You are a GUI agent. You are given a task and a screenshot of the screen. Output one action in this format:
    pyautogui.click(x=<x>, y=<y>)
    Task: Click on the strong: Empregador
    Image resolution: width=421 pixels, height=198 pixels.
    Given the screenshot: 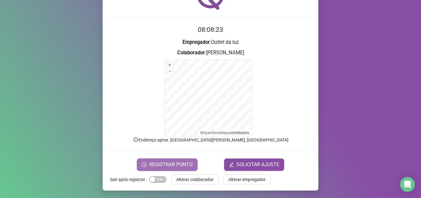 What is the action you would take?
    pyautogui.click(x=196, y=42)
    